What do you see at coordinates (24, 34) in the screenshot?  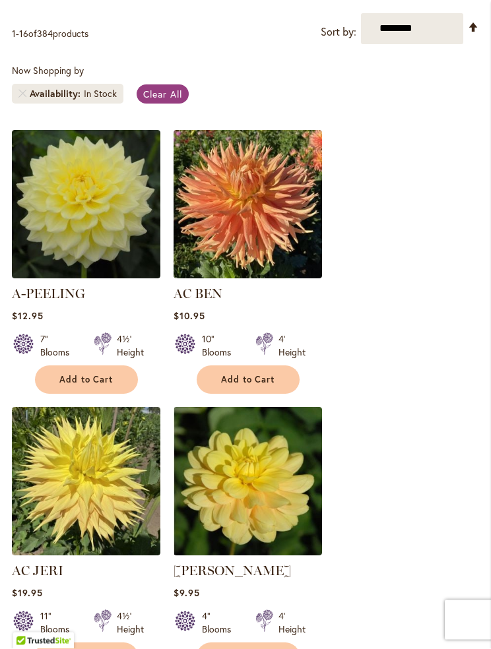 I see `span: 16` at bounding box center [24, 34].